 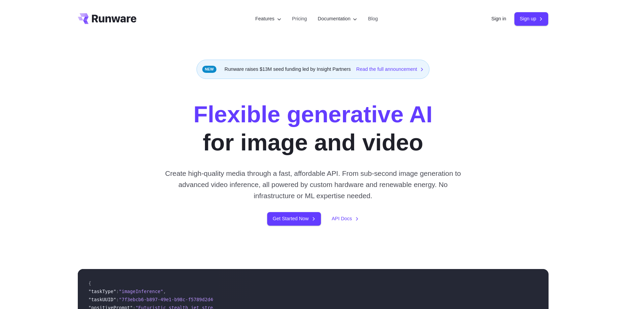 What do you see at coordinates (172, 299) in the screenshot?
I see `span: "7f3ebcb6-b897-49e1-b98c-f5789d2d40d7"` at bounding box center [172, 299].